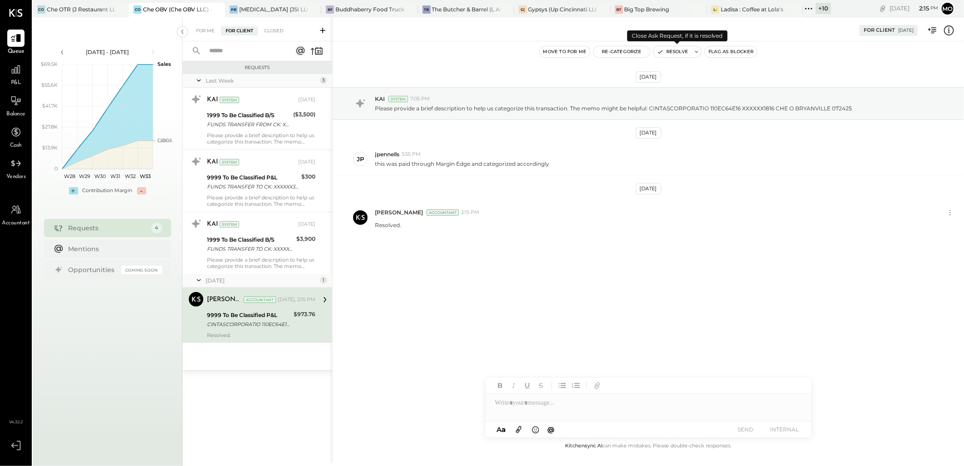 This screenshot has width=964, height=466. Describe the element at coordinates (387, 154) in the screenshot. I see `span: jpennells` at that location.